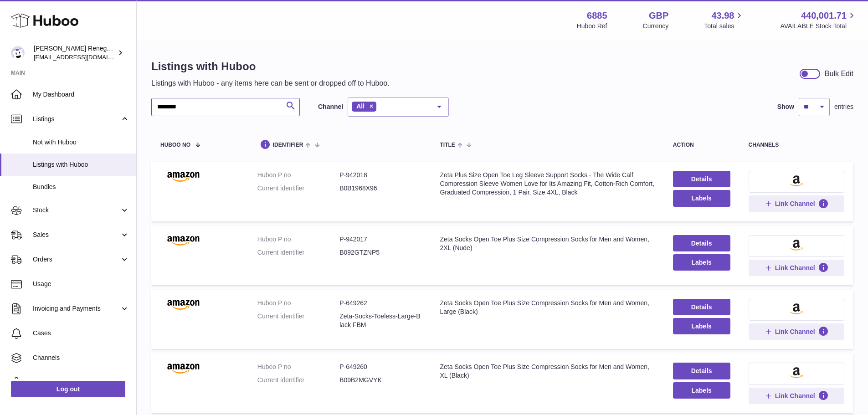 The image size is (868, 415). What do you see at coordinates (381, 252) in the screenshot?
I see `dd: B092GTZNP5` at bounding box center [381, 252].